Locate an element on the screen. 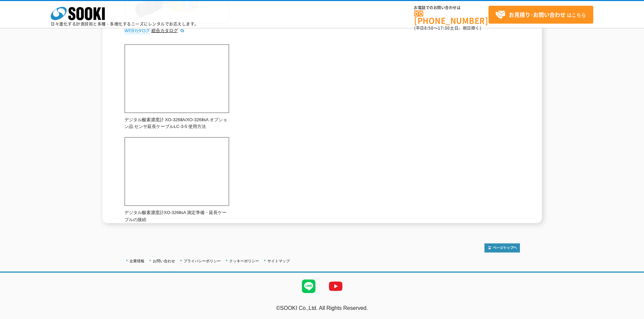 Image resolution: width=644 pixels, height=319 pixels. a: サイトマップ is located at coordinates (279, 261).